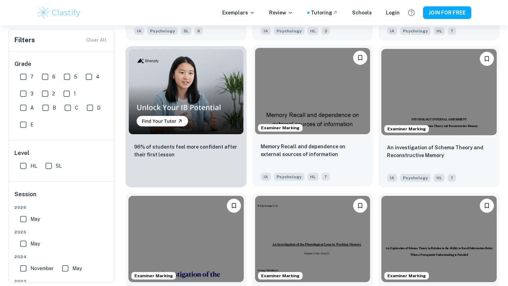 Image resolution: width=508 pixels, height=286 pixels. What do you see at coordinates (62, 153) in the screenshot?
I see `h6: Level` at bounding box center [62, 153].